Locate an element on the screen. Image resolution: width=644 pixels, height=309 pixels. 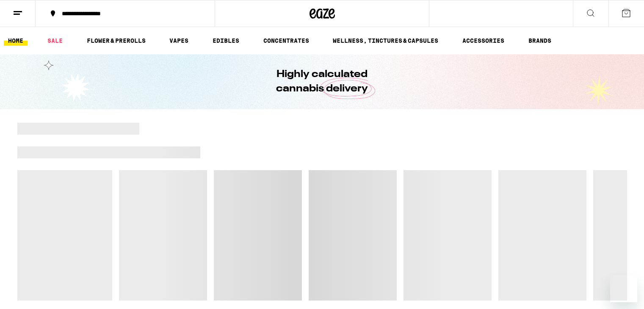
a: HOME is located at coordinates (16, 41).